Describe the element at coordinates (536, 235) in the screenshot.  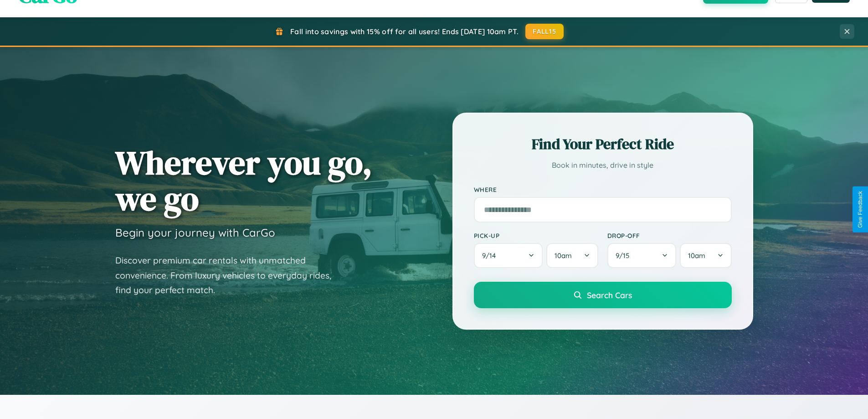
I see `label: Pick-up` at that location.